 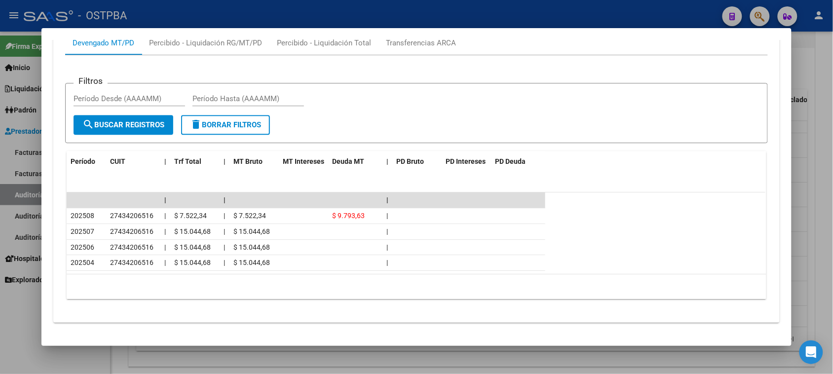 What do you see at coordinates (82, 216) in the screenshot?
I see `span: 202508` at bounding box center [82, 216].